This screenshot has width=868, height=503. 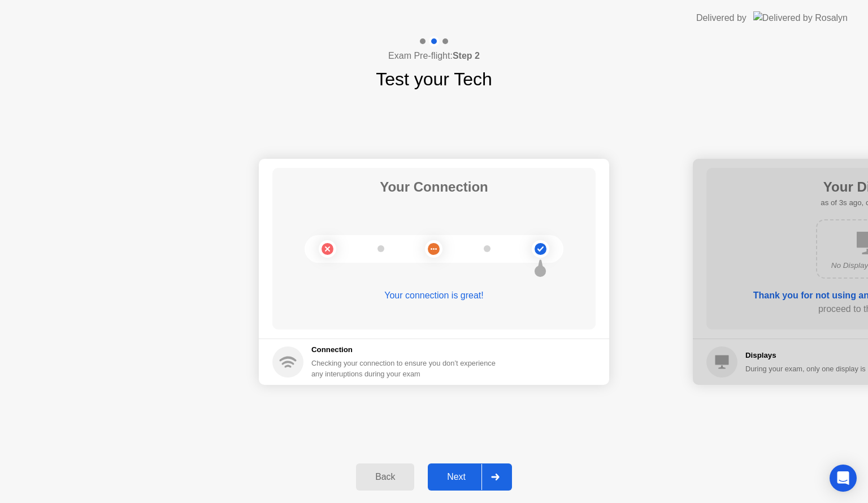 What do you see at coordinates (466, 56) in the screenshot?
I see `b: Step 2` at bounding box center [466, 56].